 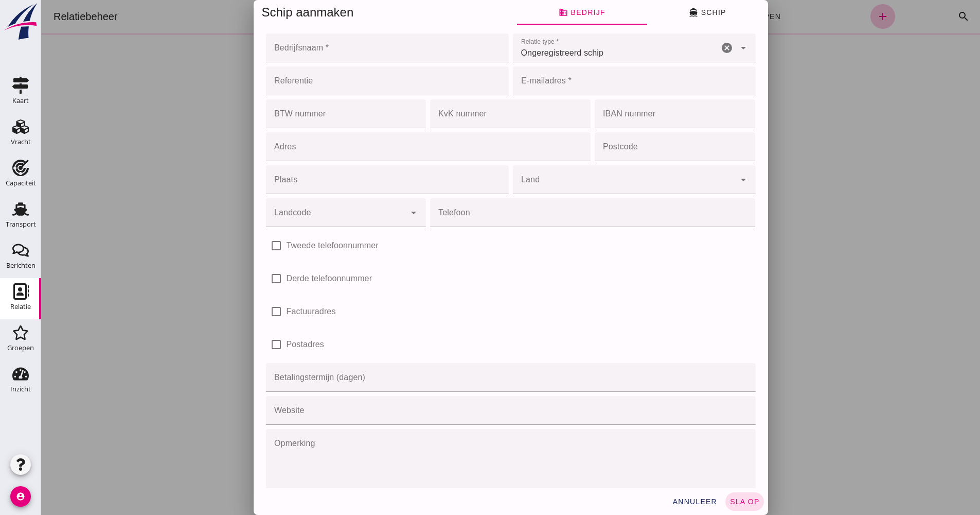 I want to click on label: Factuuradres, so click(x=270, y=311).